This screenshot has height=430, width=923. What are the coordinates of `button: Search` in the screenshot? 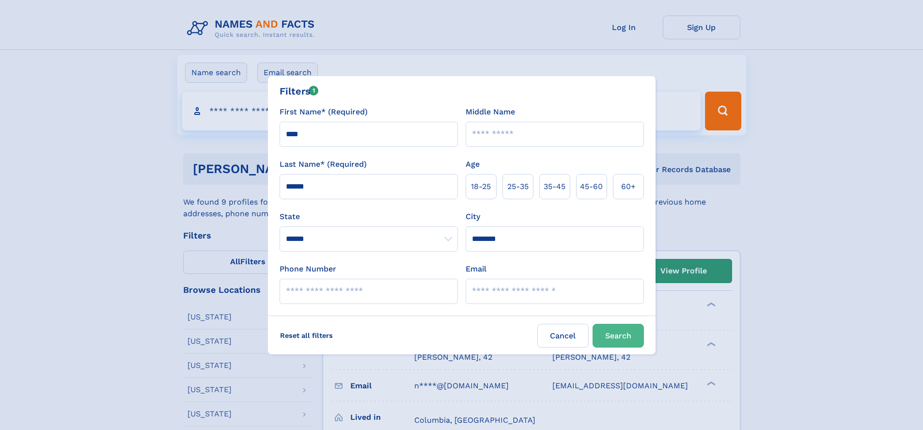 It's located at (618, 335).